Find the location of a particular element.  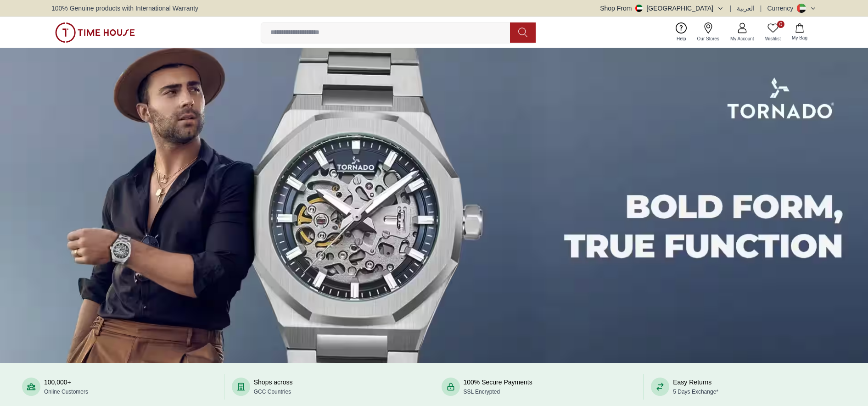

div: 100,000+ is located at coordinates (66, 387).